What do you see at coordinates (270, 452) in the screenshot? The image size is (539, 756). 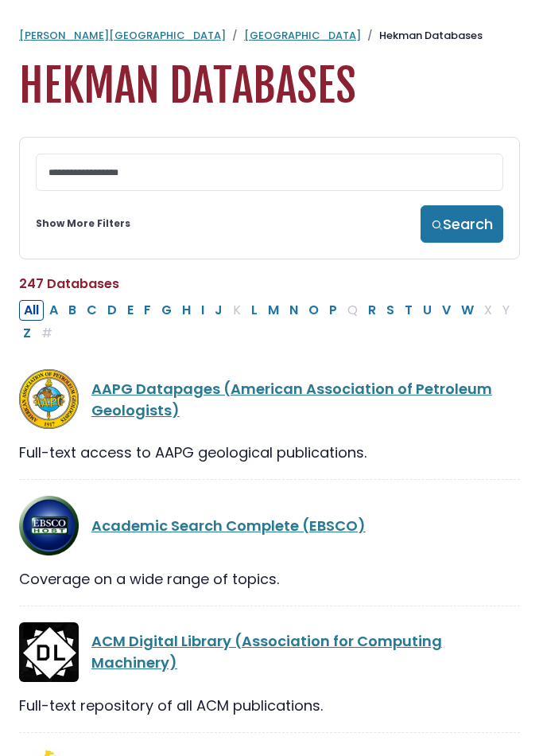 I see `div: Full-text access to AAPG geological publications.` at bounding box center [270, 452].